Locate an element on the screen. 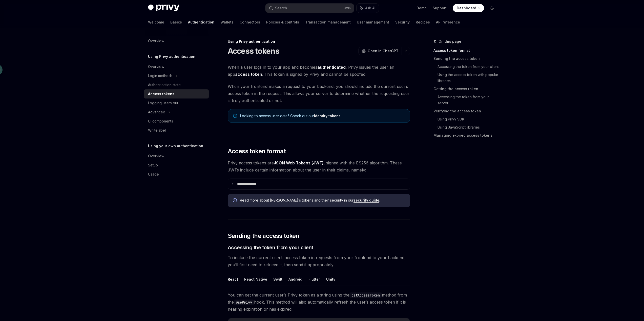 The height and width of the screenshot is (321, 644). a: JSON Web Tokens (JWT) is located at coordinates (298, 163).